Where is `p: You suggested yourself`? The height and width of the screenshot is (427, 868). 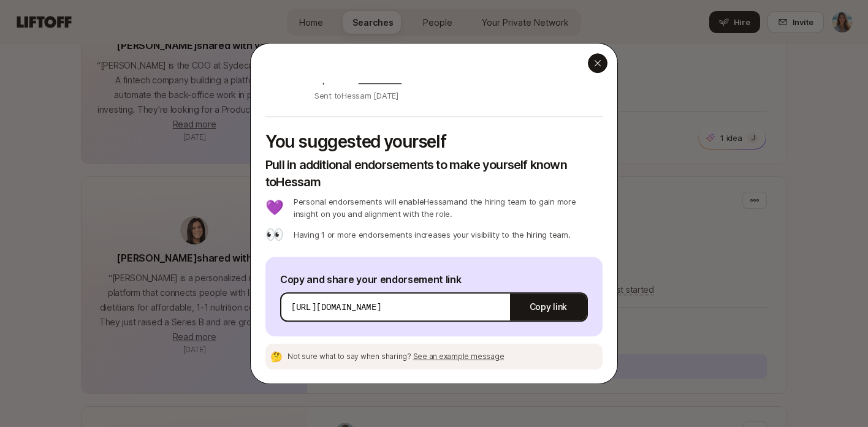 p: You suggested yourself is located at coordinates (434, 141).